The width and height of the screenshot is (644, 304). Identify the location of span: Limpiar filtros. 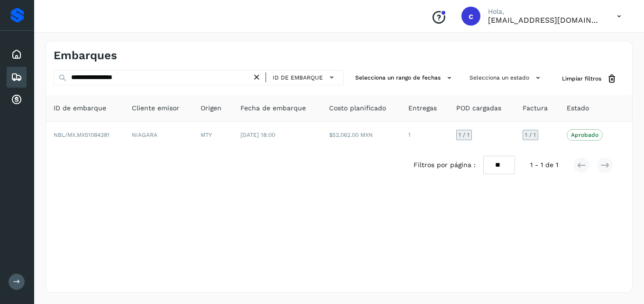
(581, 79).